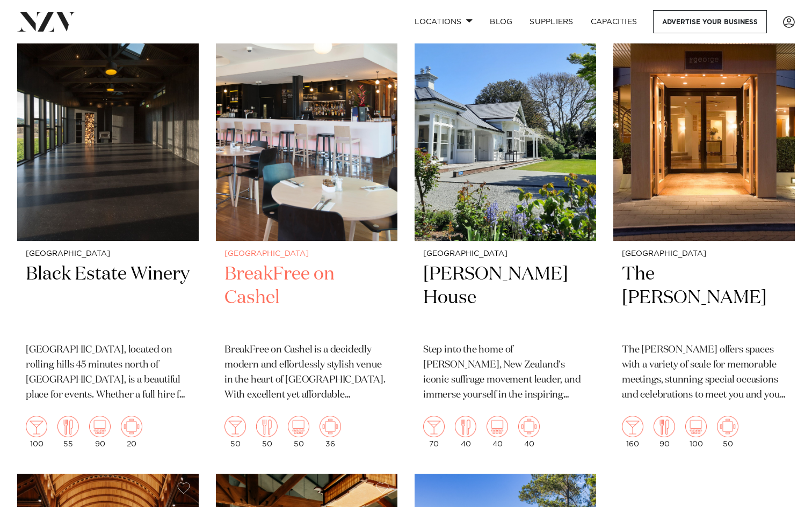 This screenshot has width=812, height=507. What do you see at coordinates (444, 22) in the screenshot?
I see `a: Locations` at bounding box center [444, 22].